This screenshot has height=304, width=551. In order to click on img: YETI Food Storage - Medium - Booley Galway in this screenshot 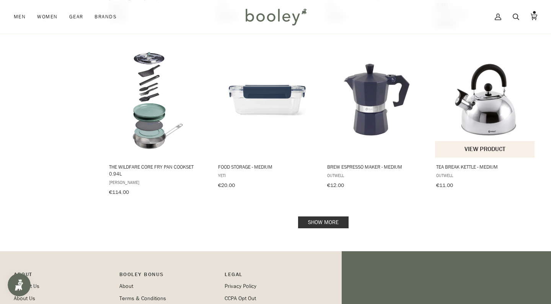, I will do `click(267, 100)`.